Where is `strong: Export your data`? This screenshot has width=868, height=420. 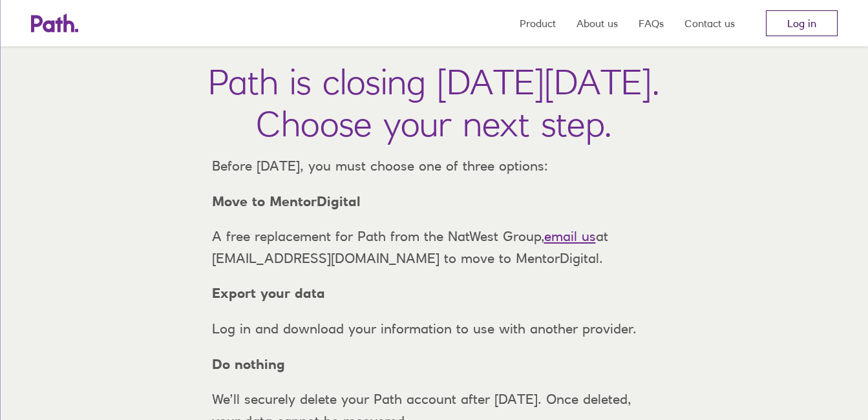
strong: Export your data is located at coordinates (268, 293).